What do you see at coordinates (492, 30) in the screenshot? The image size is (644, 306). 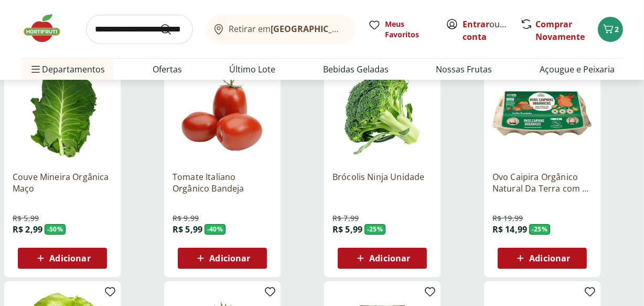 I see `a: Criar conta` at bounding box center [492, 30].